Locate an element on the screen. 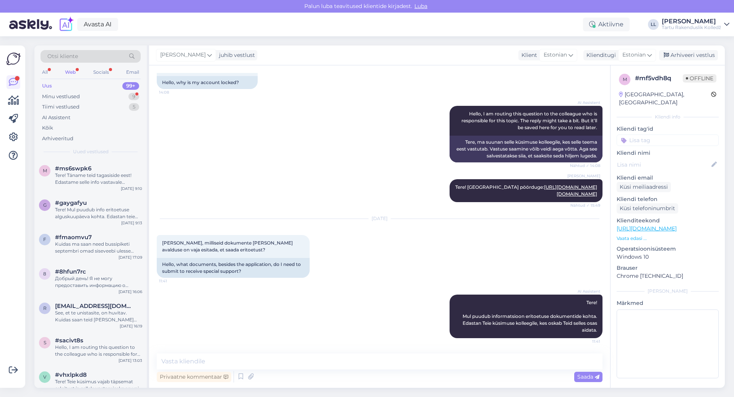 The width and height of the screenshot is (734, 397). div: juhib vestlust is located at coordinates (236, 55).